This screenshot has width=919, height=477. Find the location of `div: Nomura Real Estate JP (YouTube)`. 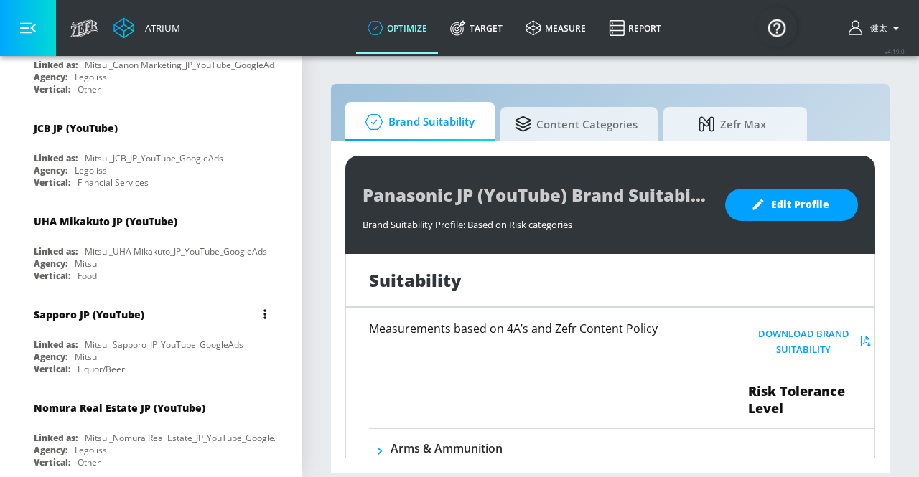

div: Nomura Real Estate JP (YouTube) is located at coordinates (119, 408).